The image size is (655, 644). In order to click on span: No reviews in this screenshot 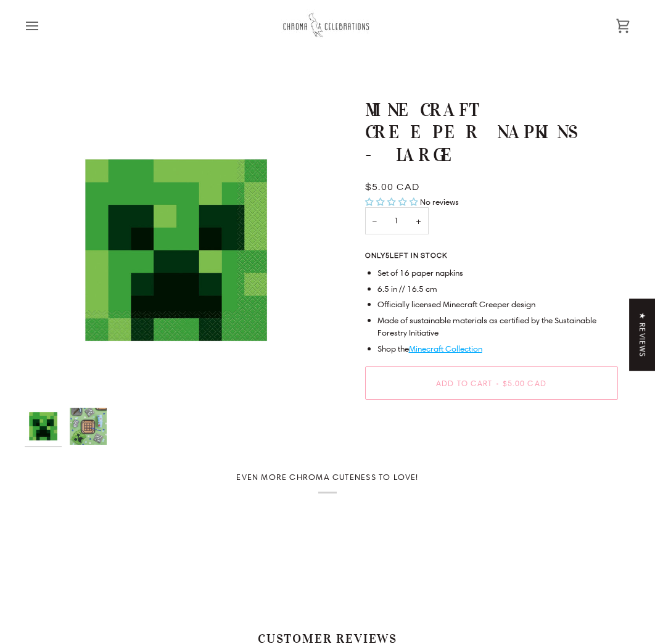, I will do `click(439, 202)`.